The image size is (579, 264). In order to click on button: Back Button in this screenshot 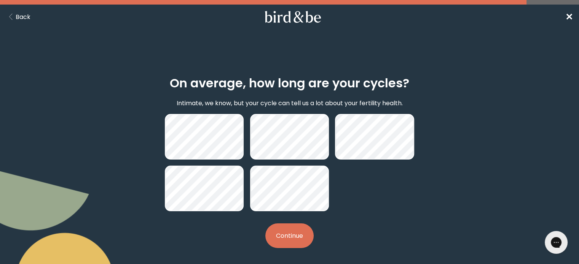, I will do `click(18, 17)`.